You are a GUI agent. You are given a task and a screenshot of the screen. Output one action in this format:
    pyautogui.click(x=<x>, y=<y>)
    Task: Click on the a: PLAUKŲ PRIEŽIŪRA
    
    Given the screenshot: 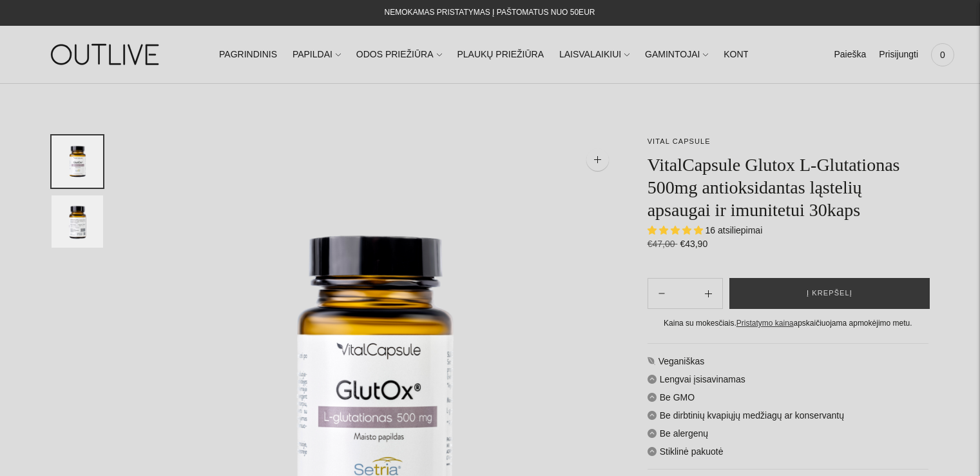 What is the action you would take?
    pyautogui.click(x=500, y=55)
    